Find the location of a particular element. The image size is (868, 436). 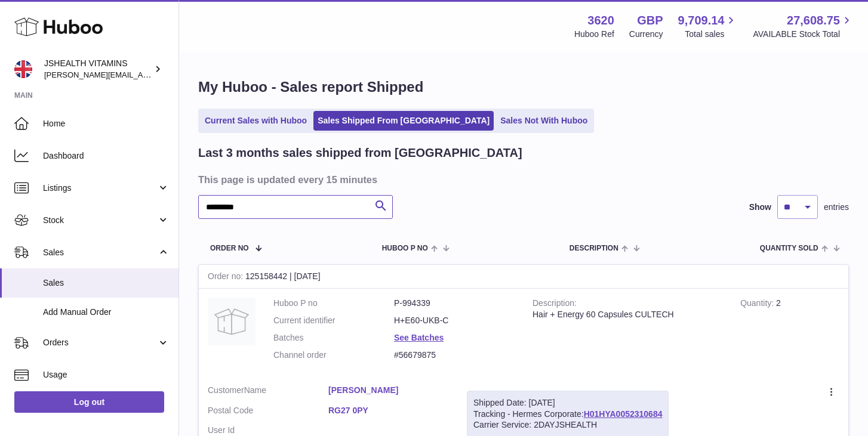

strong: 3620 is located at coordinates (600, 20).